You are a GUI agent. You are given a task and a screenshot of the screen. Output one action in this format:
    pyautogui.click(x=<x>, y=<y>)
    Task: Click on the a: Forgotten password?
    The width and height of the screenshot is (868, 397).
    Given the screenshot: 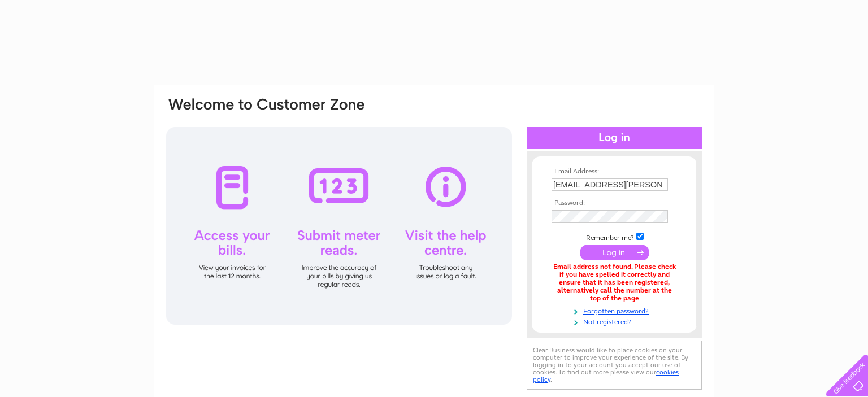 What is the action you would take?
    pyautogui.click(x=616, y=310)
    